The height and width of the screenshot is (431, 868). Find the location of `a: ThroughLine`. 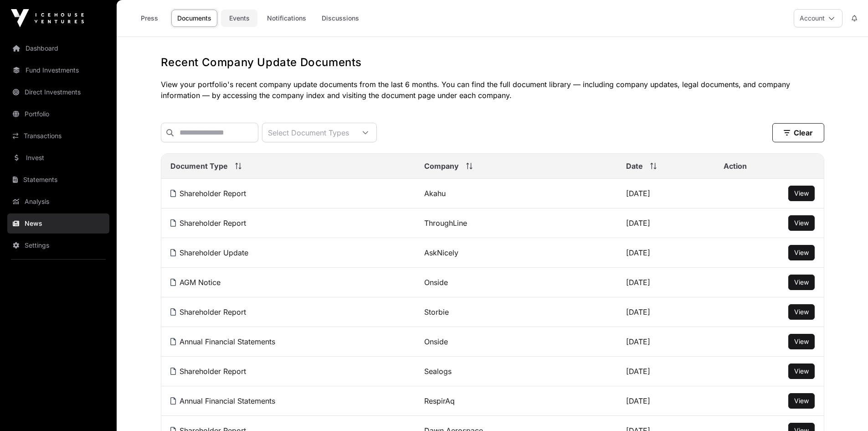

a: ThroughLine is located at coordinates (446, 223).